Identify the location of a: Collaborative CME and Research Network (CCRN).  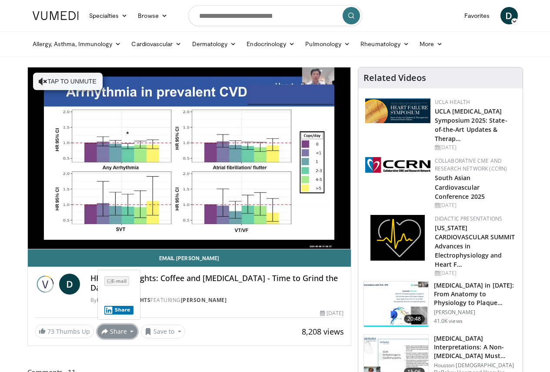
(471, 164).